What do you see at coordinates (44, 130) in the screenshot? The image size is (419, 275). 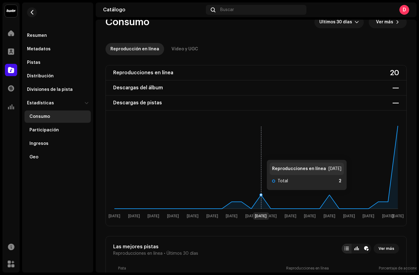 I see `div: Participación` at bounding box center [44, 130].